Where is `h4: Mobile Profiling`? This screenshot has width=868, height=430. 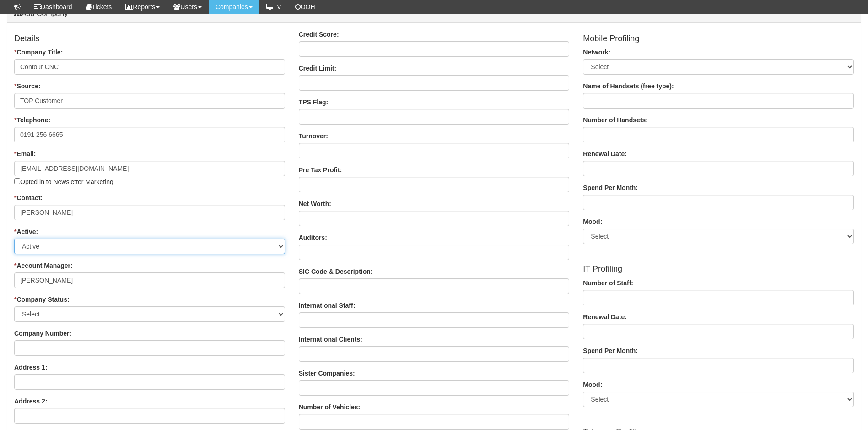 h4: Mobile Profiling is located at coordinates (719, 39).